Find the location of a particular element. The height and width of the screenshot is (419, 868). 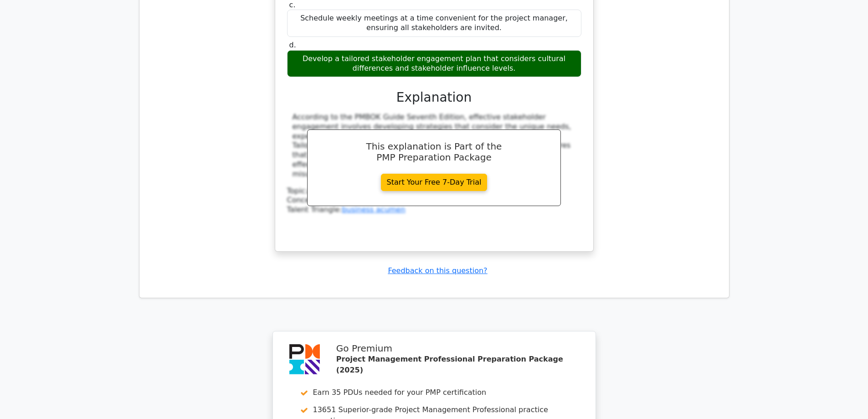

div: Schedule weekly meetings at a time convenient for the project manager, ensuring all stakeholders ... is located at coordinates (434, 23).